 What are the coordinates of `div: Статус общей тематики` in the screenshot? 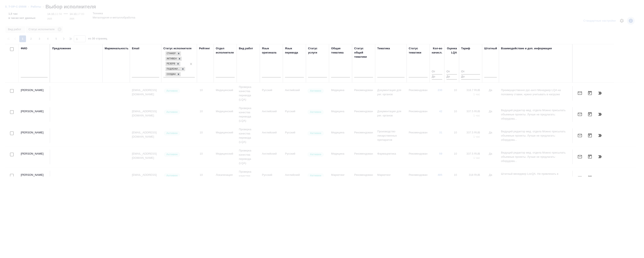 It's located at (364, 53).